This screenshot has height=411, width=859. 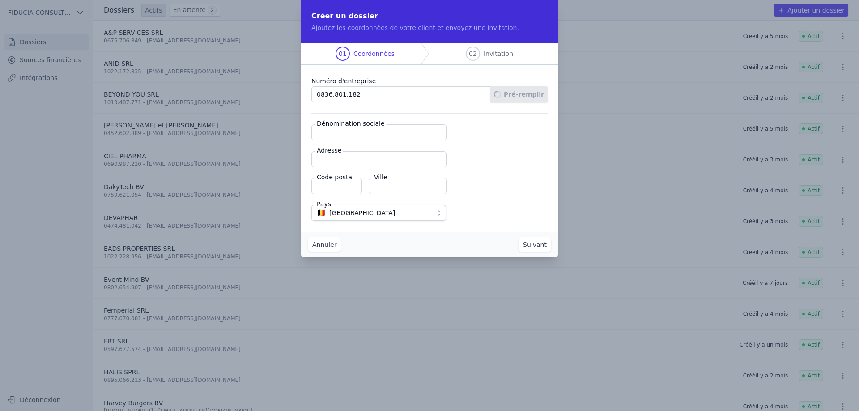 I want to click on p: Ajoutez les coordonnées de votre client et envoyez une invitation., so click(x=430, y=28).